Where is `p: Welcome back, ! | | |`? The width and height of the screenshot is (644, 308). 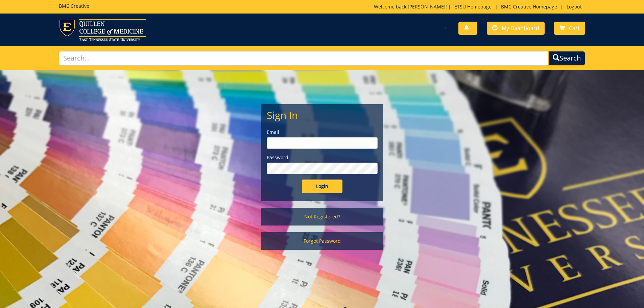
p: Welcome back, ! | | | is located at coordinates (480, 7).